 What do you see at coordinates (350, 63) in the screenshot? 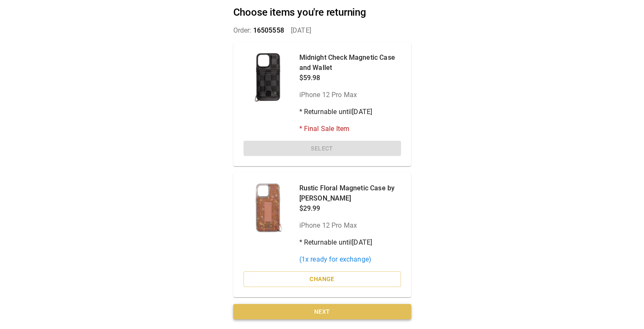
I see `p: Midnight Check Magnetic Case and Wallet` at bounding box center [350, 63].